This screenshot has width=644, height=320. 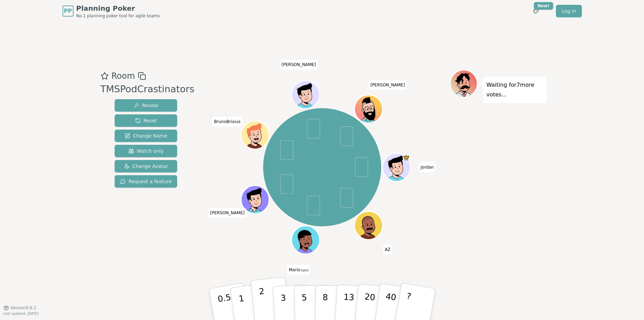 I want to click on span: PP, so click(x=68, y=11).